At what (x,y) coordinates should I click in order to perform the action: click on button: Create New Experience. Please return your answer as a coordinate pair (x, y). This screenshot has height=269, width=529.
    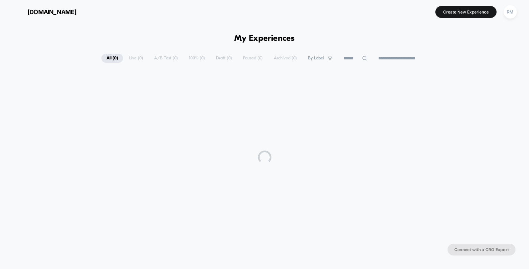
    Looking at the image, I should click on (466, 12).